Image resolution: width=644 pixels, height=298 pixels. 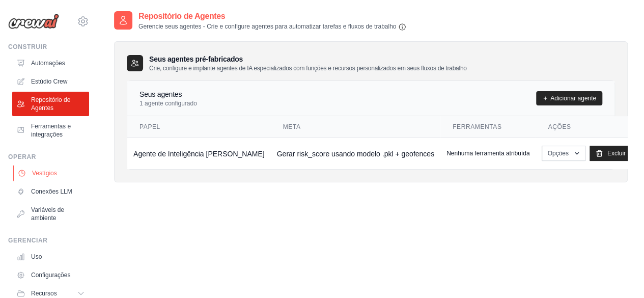 What do you see at coordinates (44, 173) in the screenshot?
I see `font: Vestígios` at bounding box center [44, 173].